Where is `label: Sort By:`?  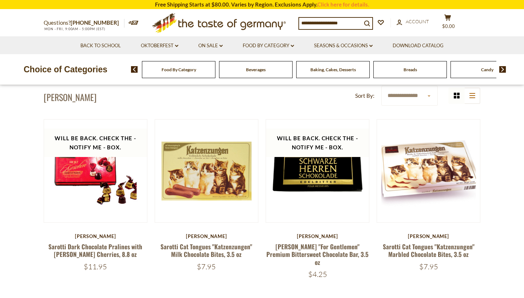 label: Sort By: is located at coordinates (365, 96).